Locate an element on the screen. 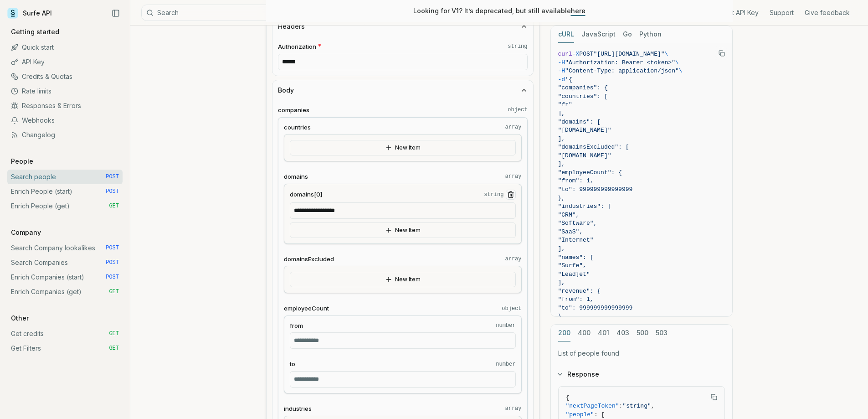  span: "Authorization: Bearer <token>" is located at coordinates (620, 62).